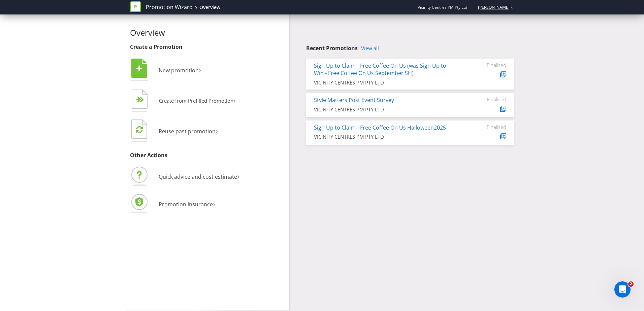 Image resolution: width=644 pixels, height=311 pixels. I want to click on span: Promotion insurance, so click(185, 205).